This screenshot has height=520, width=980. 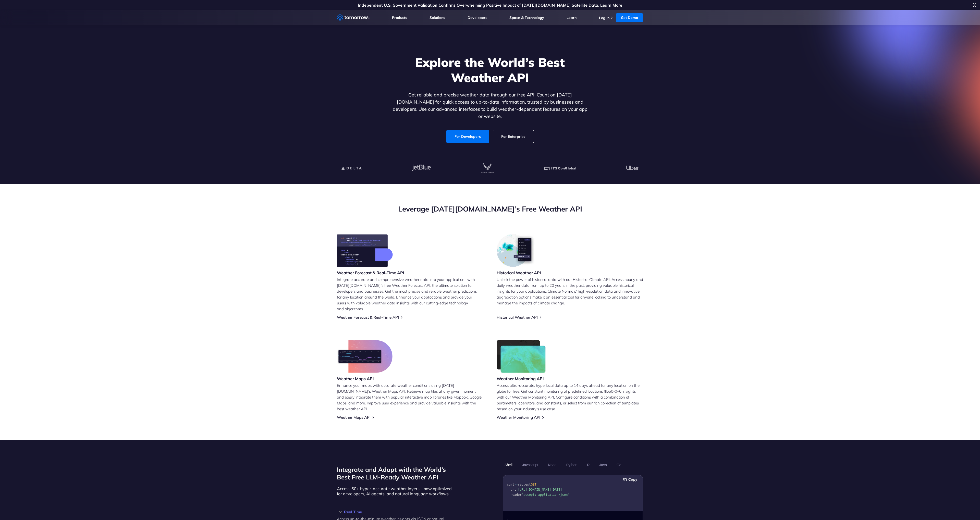 What do you see at coordinates (395, 491) in the screenshot?
I see `p: Access 60+ hyper-accurate weather layers – now optimized for developers, AI agents, and natural l...` at bounding box center [395, 491].